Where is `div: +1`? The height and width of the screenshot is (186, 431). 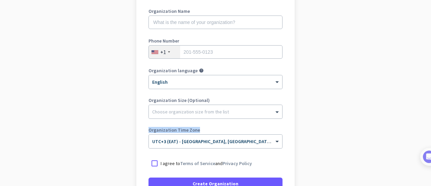 div: +1 is located at coordinates (163, 52).